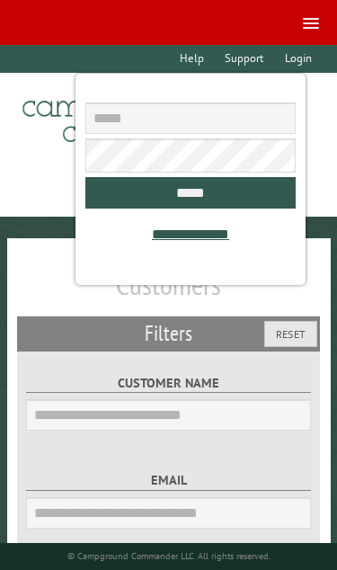  What do you see at coordinates (290, 333) in the screenshot?
I see `button: Reset` at bounding box center [290, 333].